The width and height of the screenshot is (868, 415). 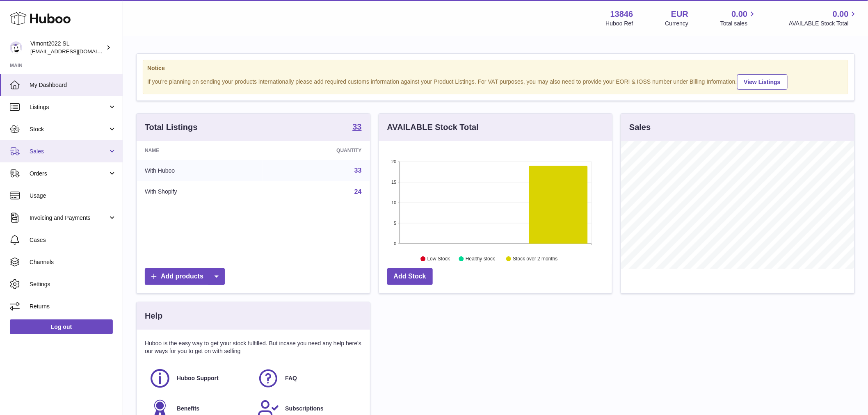 What do you see at coordinates (620, 23) in the screenshot?
I see `div: Huboo Ref` at bounding box center [620, 23].